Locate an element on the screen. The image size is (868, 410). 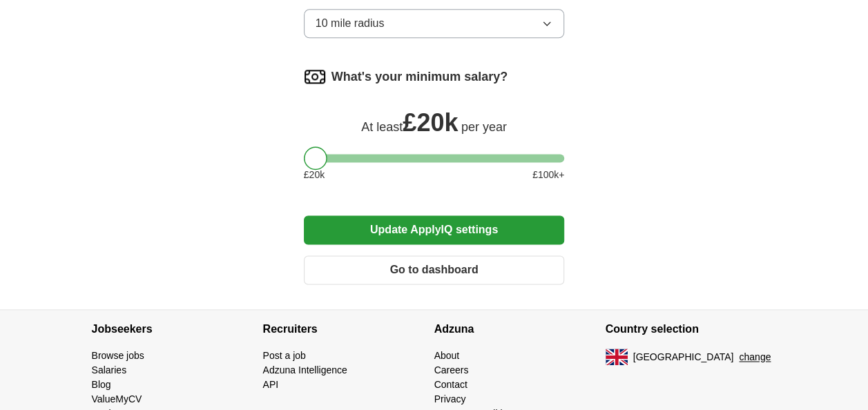
a: ValueMyCV is located at coordinates (116, 399).